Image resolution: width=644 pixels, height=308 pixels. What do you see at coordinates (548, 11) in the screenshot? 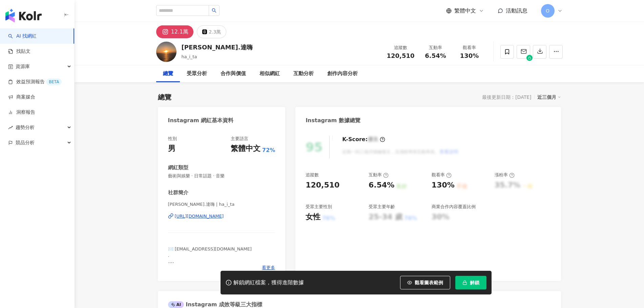
I see `span: O` at bounding box center [548, 11].